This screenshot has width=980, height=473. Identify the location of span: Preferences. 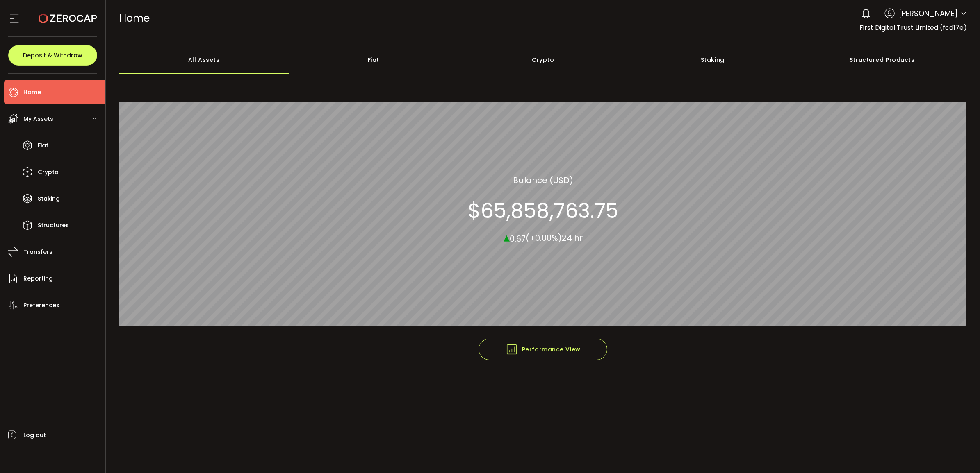
(42, 305).